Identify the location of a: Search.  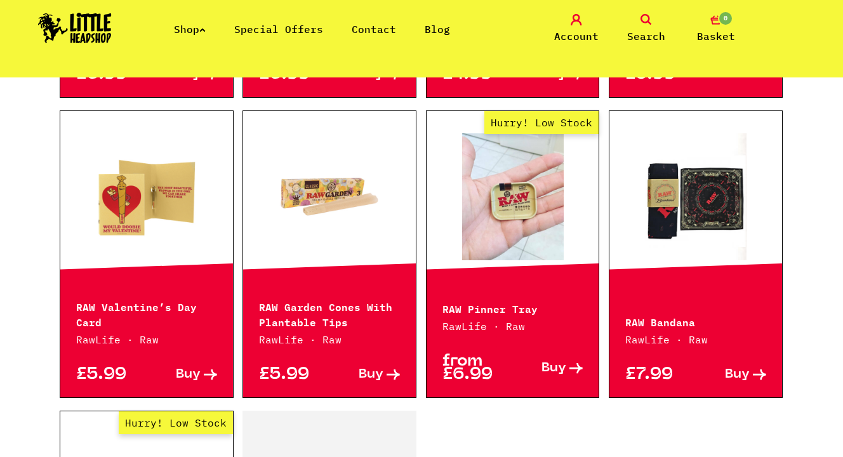
(646, 29).